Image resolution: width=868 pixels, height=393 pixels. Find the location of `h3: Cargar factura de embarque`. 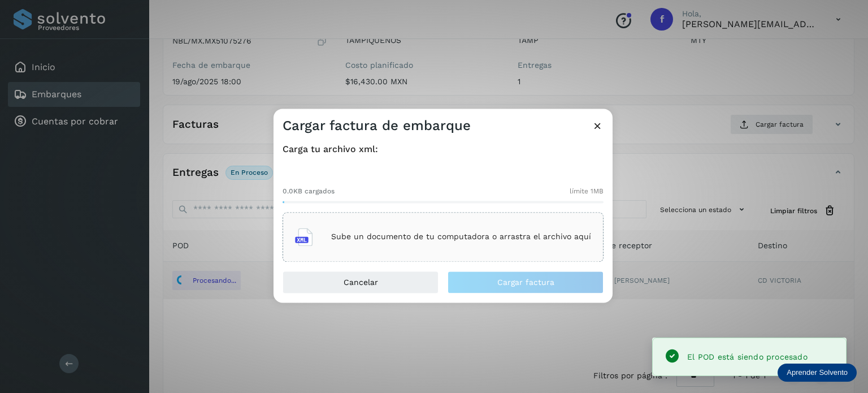

h3: Cargar factura de embarque is located at coordinates (376, 125).